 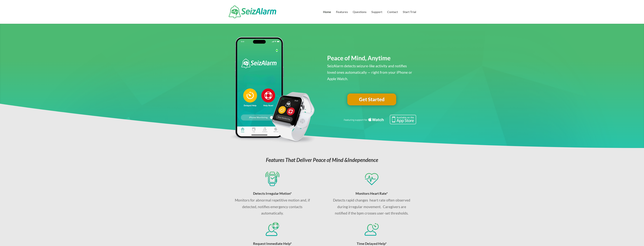 What do you see at coordinates (272, 193) in the screenshot?
I see `span: Detects Irregular Motion*` at bounding box center [272, 193].